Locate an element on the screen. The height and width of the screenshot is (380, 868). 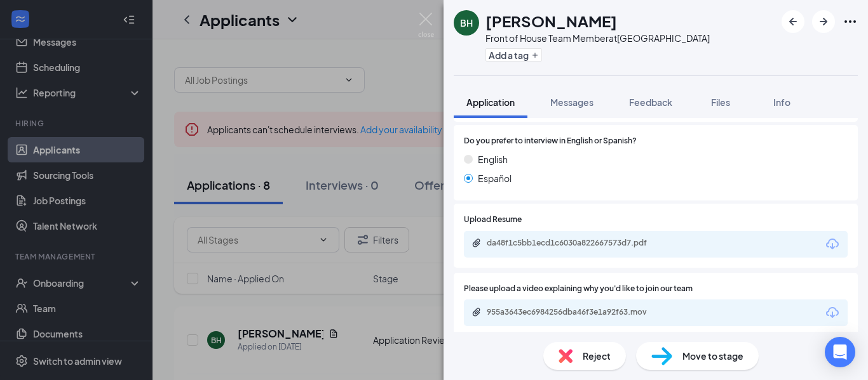
span: Info is located at coordinates (782, 102).